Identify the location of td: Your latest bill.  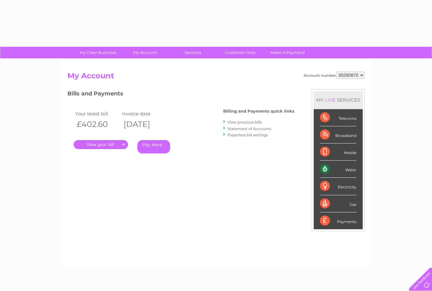
(97, 114).